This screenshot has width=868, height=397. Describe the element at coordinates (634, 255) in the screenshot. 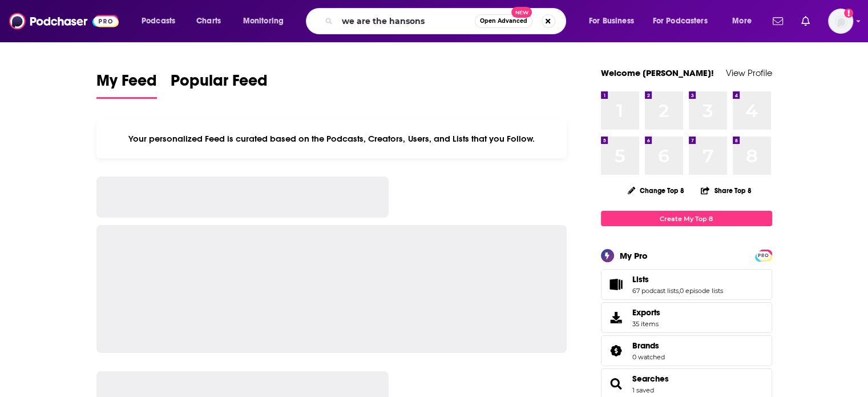

I see `div: My Pro` at that location.